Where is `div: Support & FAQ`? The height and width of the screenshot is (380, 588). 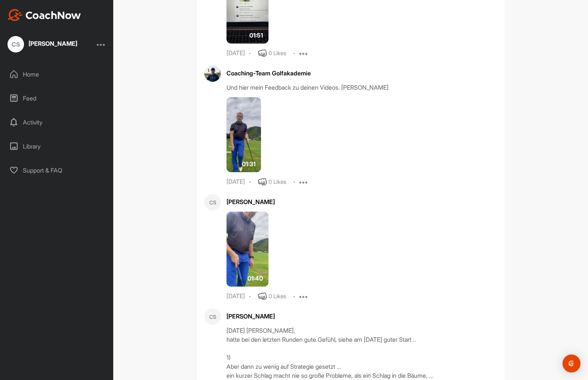
div: Support & FAQ is located at coordinates (57, 170).